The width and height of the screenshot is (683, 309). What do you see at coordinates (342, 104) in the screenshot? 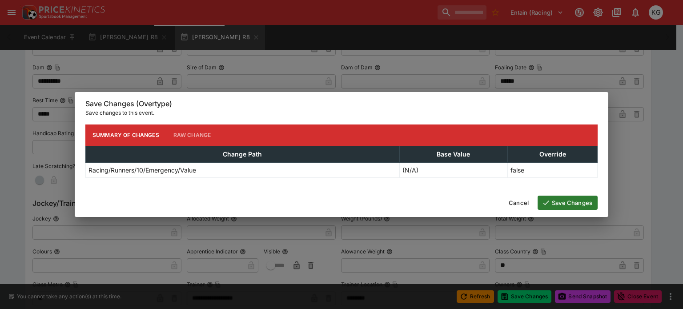
I see `h6: Save Changes (Overtype)` at bounding box center [342, 104].